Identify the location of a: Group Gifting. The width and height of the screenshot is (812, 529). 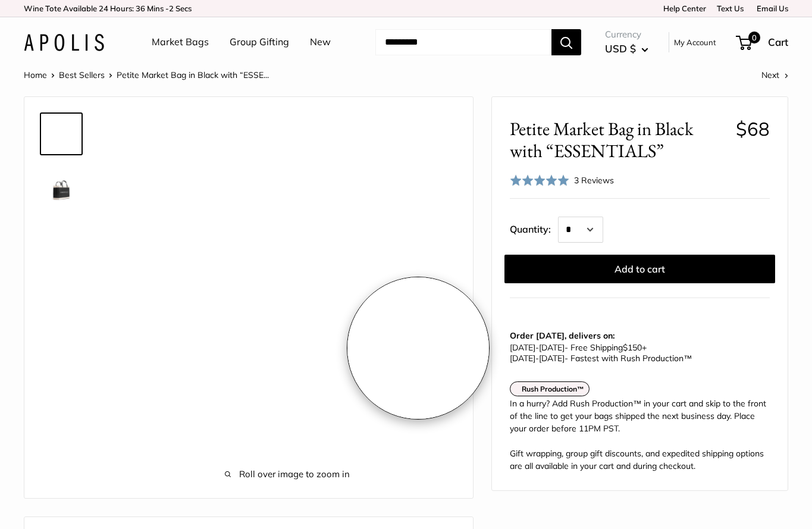
(259, 42).